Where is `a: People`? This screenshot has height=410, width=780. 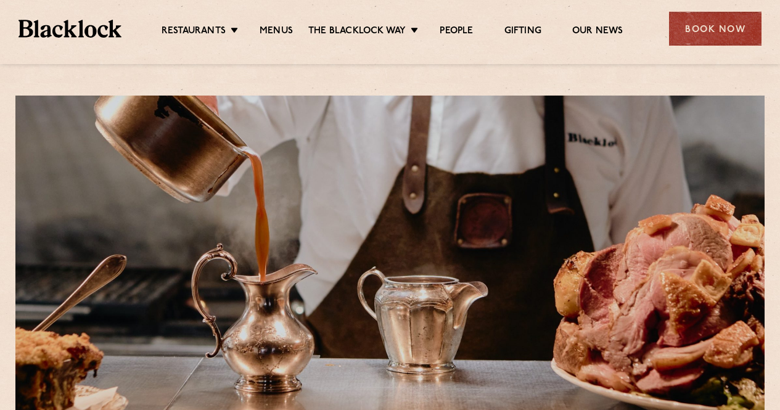 a: People is located at coordinates (456, 32).